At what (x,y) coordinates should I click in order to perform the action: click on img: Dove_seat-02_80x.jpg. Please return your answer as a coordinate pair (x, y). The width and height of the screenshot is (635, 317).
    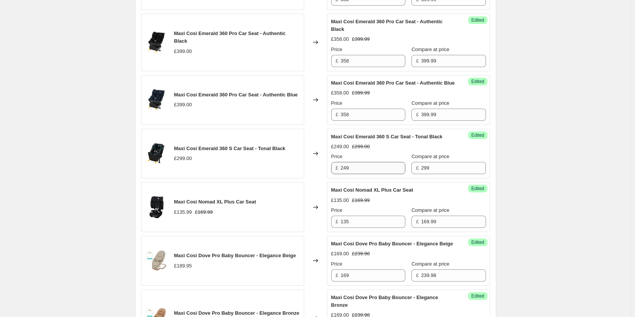
    Looking at the image, I should click on (157, 260).